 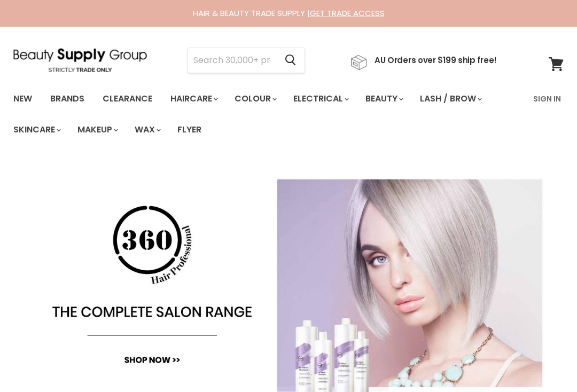 What do you see at coordinates (255, 99) in the screenshot?
I see `a: Colour` at bounding box center [255, 99].